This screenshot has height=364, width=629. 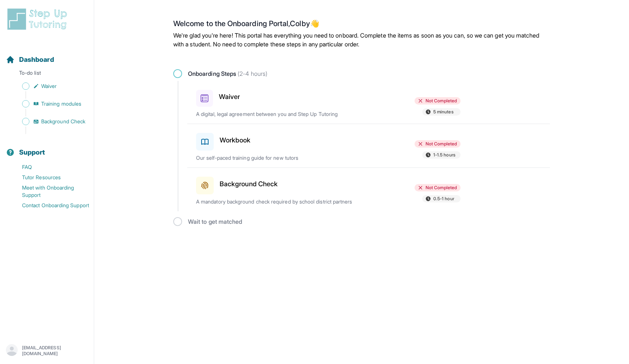 What do you see at coordinates (49, 122) in the screenshot?
I see `a: Background Check` at bounding box center [49, 122].